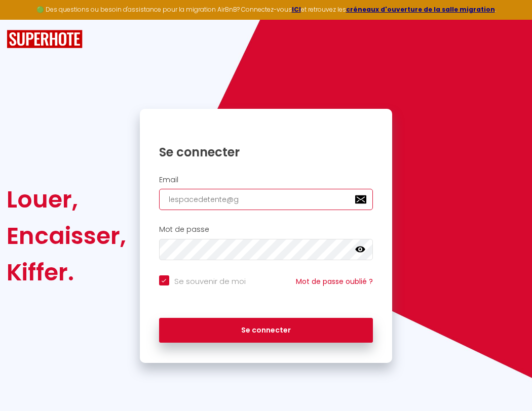  What do you see at coordinates (67, 199) in the screenshot?
I see `div: Louer,` at bounding box center [67, 199].